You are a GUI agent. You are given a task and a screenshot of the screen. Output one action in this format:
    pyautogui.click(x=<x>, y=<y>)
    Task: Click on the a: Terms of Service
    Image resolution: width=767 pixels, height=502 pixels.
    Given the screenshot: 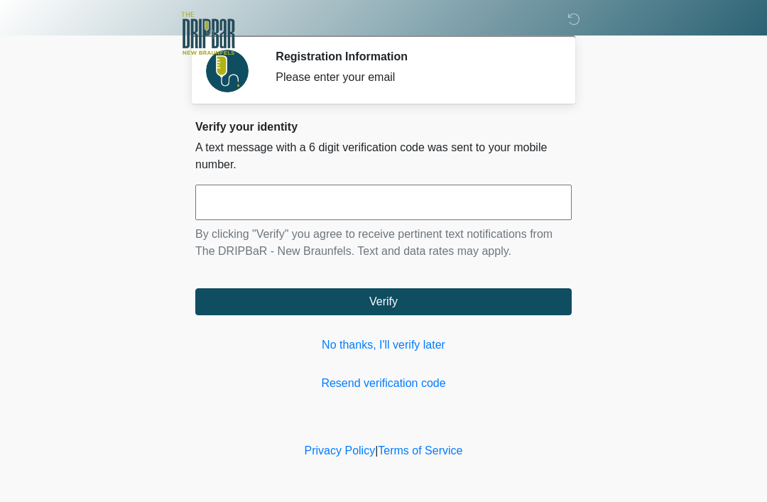 What is the action you would take?
    pyautogui.click(x=420, y=450)
    